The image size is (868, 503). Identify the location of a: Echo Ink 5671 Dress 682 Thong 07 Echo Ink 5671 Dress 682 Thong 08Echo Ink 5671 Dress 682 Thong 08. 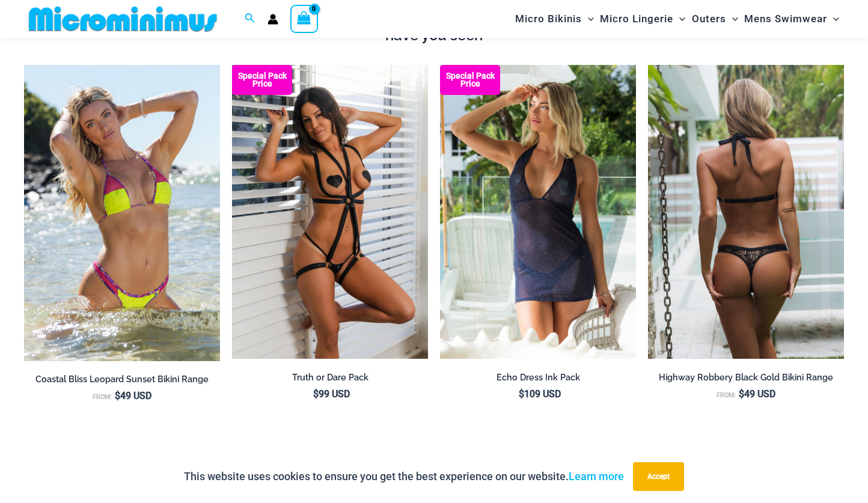
(538, 211).